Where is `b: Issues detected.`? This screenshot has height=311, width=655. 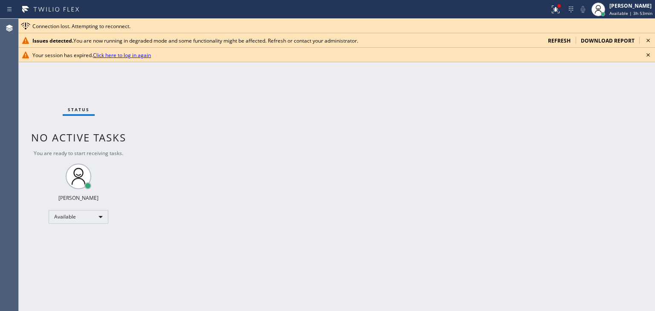 b: Issues detected. is located at coordinates (53, 41).